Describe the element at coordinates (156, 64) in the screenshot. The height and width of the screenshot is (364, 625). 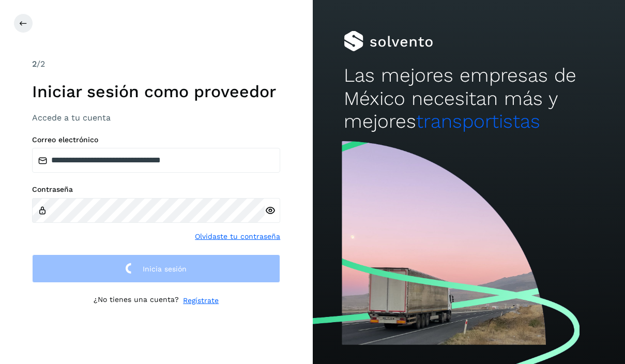
I see `div: /2` at that location.